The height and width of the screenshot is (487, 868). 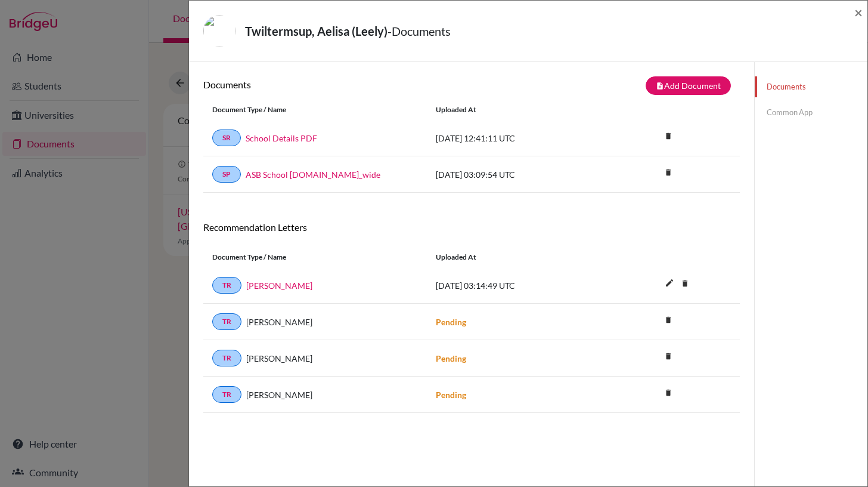 What do you see at coordinates (688, 85) in the screenshot?
I see `button: note_addAdd Document` at bounding box center [688, 85].